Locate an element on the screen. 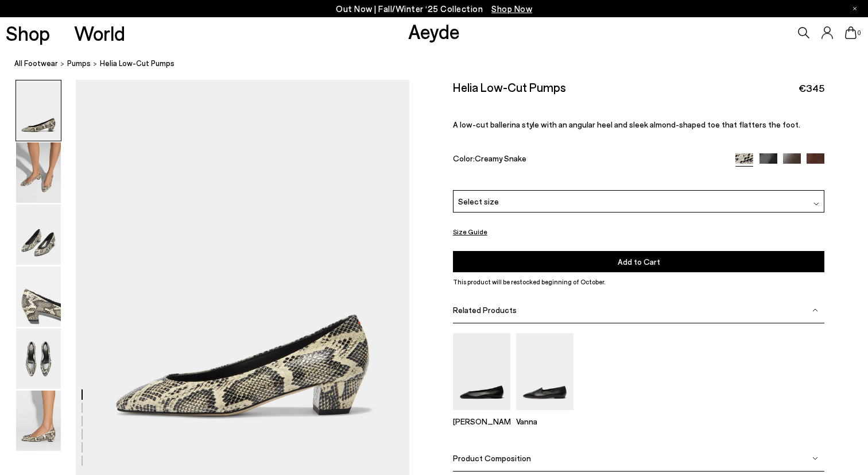  img: Ellie Almond-Toe Flats is located at coordinates (481, 371).